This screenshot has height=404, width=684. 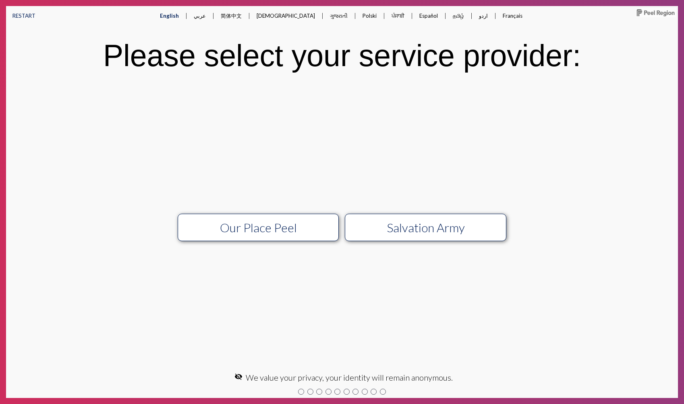 What do you see at coordinates (339, 16) in the screenshot?
I see `button: ગુજરાતી` at bounding box center [339, 16].